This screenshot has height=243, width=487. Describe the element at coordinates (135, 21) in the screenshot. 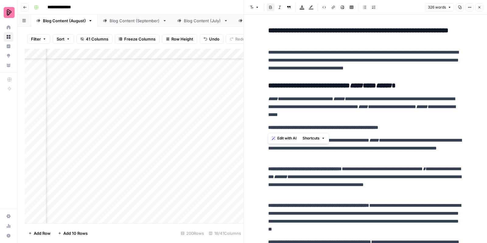

I see `div: Blog Content (September)` at that location.